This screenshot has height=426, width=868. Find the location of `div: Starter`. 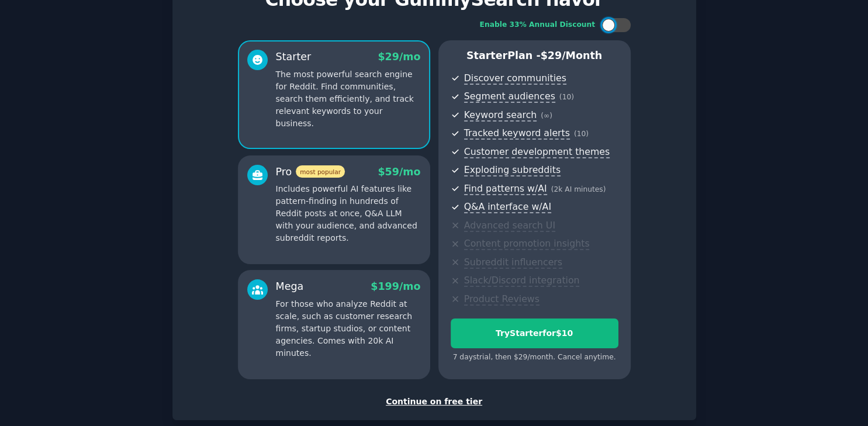

div: Starter is located at coordinates (293, 56).